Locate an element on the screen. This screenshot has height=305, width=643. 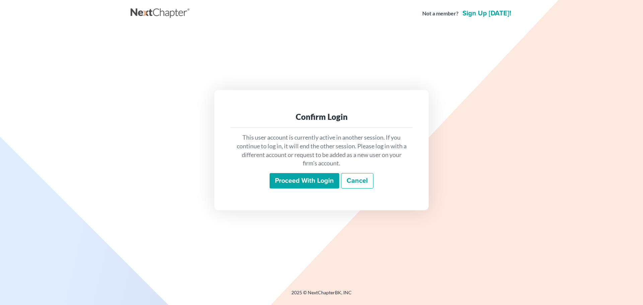
strong: Not a member? is located at coordinates (441, 13).